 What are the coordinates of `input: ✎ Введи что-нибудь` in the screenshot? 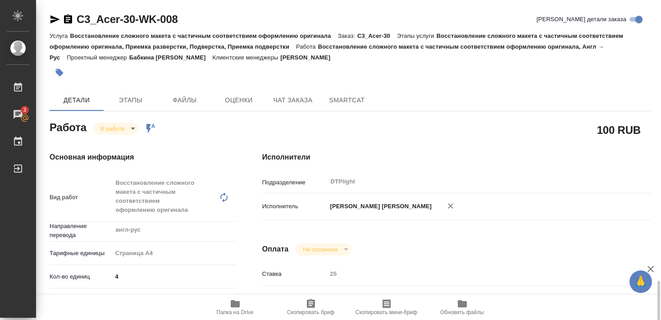 It's located at (174, 276).